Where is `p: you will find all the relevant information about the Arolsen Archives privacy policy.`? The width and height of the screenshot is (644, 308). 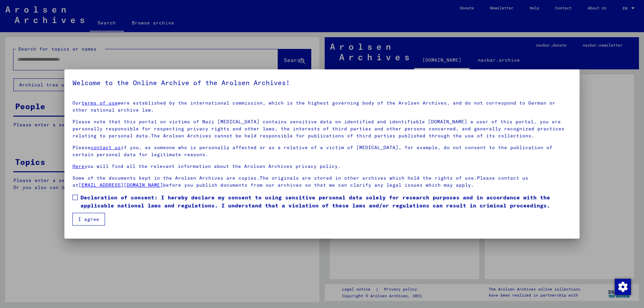 p: you will find all the relevant information about the Arolsen Archives privacy policy. is located at coordinates (322, 167).